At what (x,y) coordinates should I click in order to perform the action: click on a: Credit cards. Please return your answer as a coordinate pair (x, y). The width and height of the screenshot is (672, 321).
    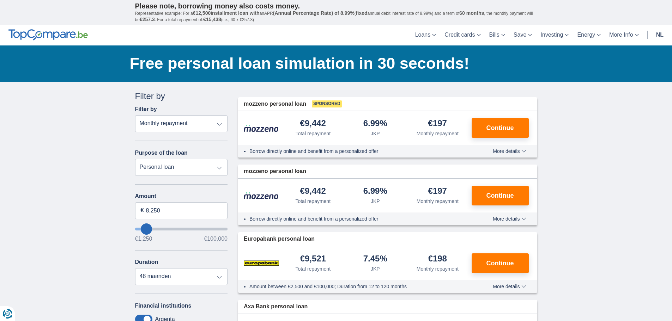
    Looking at the image, I should click on (462, 35).